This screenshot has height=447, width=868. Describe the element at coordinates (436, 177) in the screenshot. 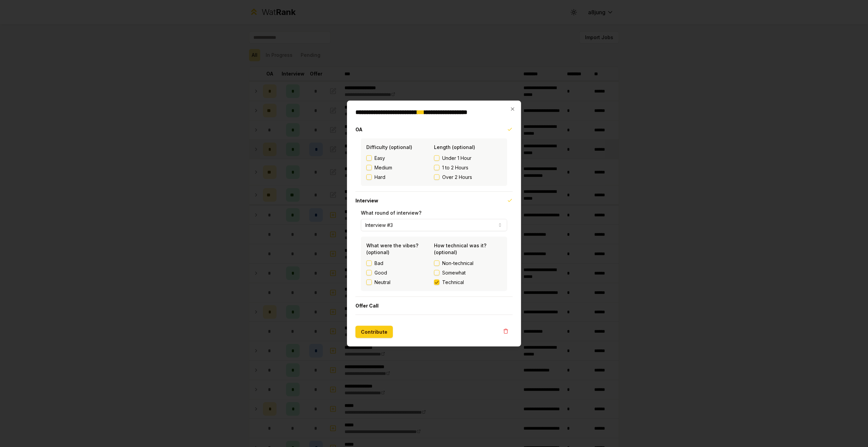

I see `button: Over 2 Hours` at that location.